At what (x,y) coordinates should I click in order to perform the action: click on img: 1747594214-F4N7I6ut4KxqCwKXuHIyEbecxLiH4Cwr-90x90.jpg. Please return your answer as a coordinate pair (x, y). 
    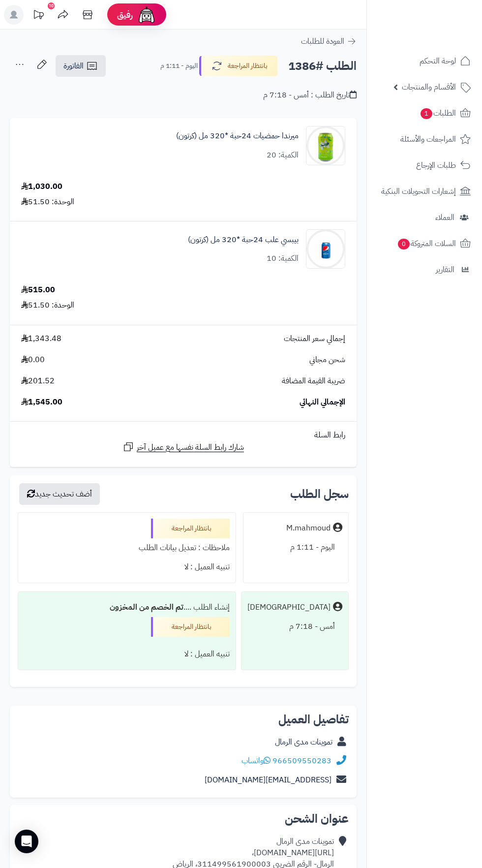
    Looking at the image, I should click on (326, 249).